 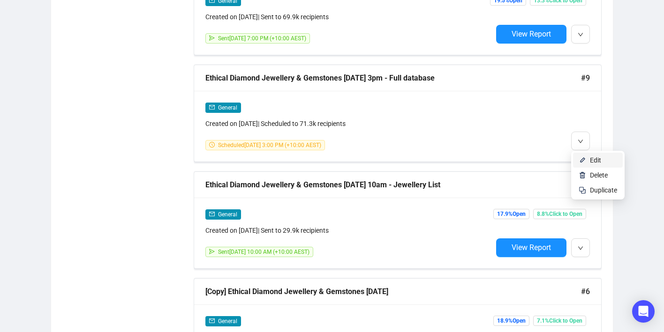 What do you see at coordinates (643, 312) in the screenshot?
I see `div: Open Intercom Messenger` at bounding box center [643, 312].